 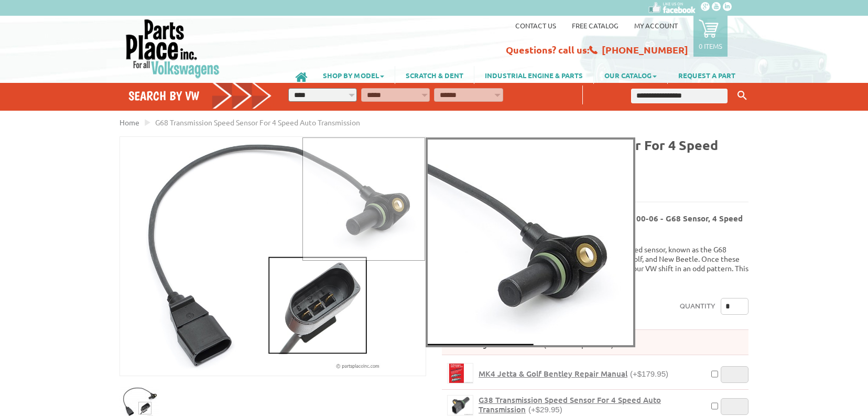 What do you see at coordinates (595, 25) in the screenshot?
I see `a: Free Catalog` at bounding box center [595, 25].